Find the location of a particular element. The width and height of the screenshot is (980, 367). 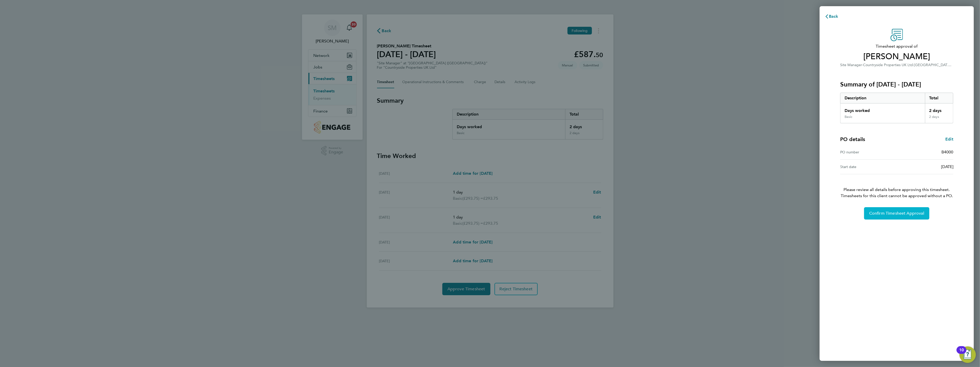

span: Countryside Properties UK Ltd is located at coordinates (889, 65).